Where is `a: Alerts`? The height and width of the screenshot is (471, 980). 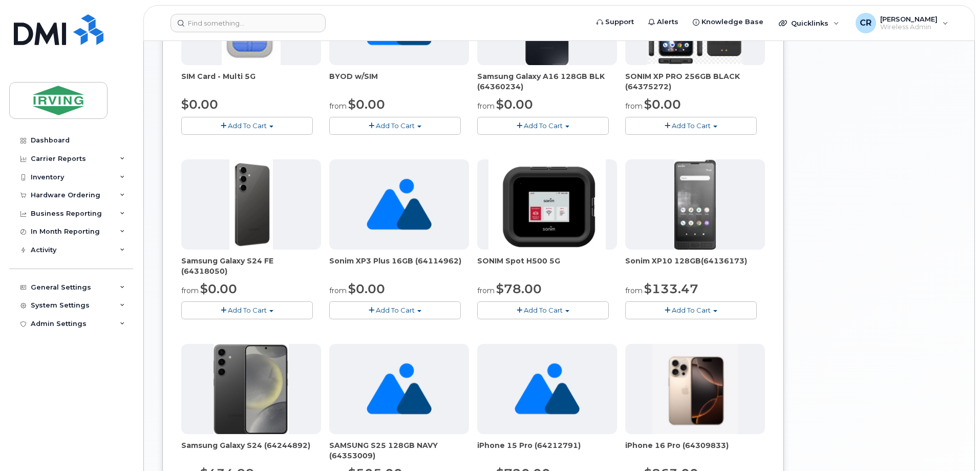 a: Alerts is located at coordinates (662, 22).